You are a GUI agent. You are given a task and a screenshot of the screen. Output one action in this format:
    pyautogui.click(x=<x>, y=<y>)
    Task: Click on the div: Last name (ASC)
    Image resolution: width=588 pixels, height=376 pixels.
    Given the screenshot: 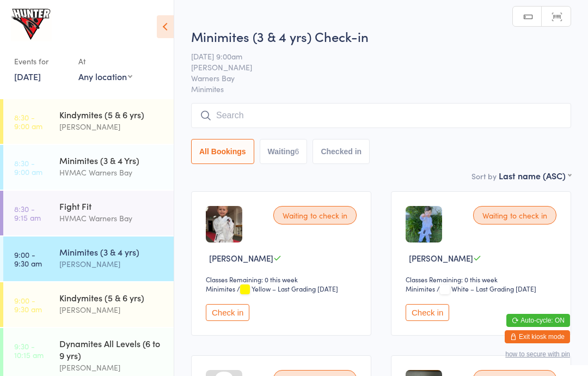 What is the action you would take?
    pyautogui.click(x=534, y=176)
    